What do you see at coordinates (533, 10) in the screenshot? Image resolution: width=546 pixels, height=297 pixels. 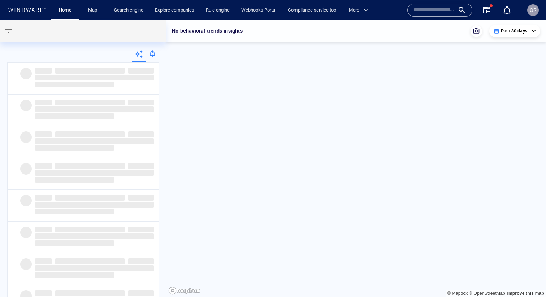 I see `button: OR` at bounding box center [533, 10].